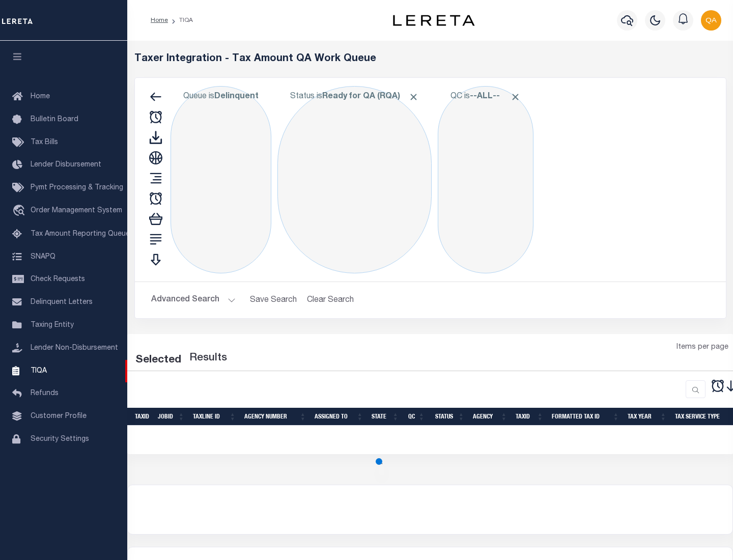  I want to click on span: Customer Profile, so click(59, 416).